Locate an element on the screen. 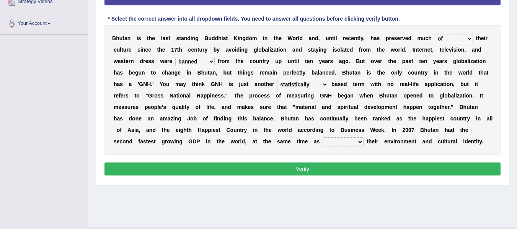 The width and height of the screenshot is (517, 229). button: Verify is located at coordinates (302, 169).